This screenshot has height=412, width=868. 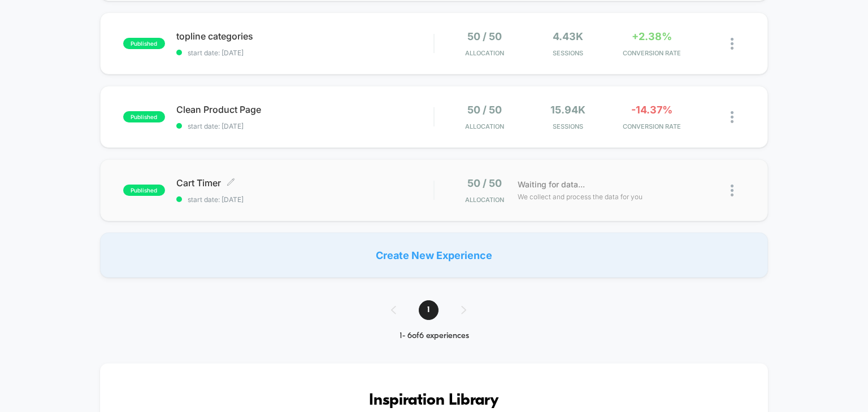 What do you see at coordinates (434, 336) in the screenshot?
I see `div: 1 - 6 of 6 experiences` at bounding box center [434, 336].